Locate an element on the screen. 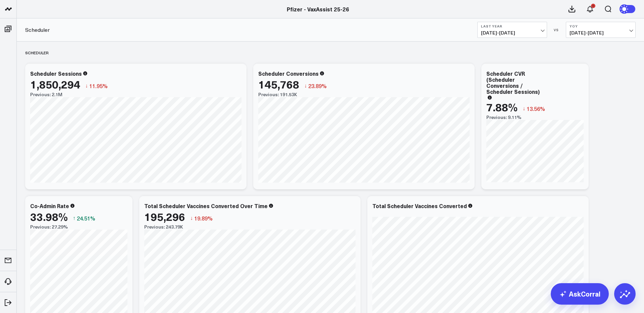 The image size is (644, 313). span: 23.89% is located at coordinates (317, 86).